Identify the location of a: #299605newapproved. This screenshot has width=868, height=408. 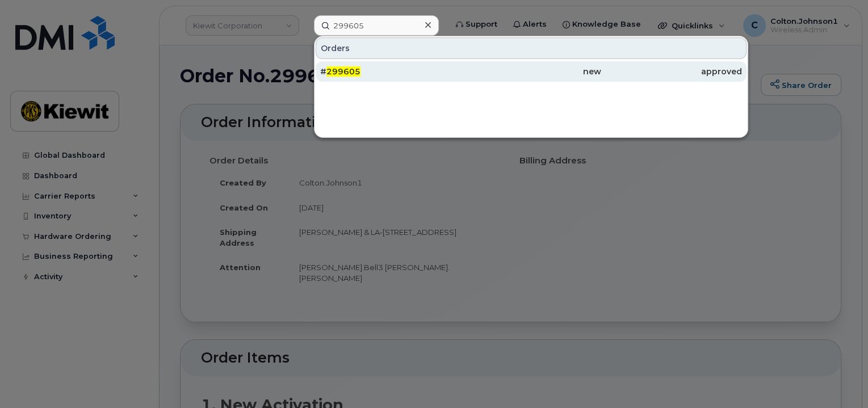
(531, 72).